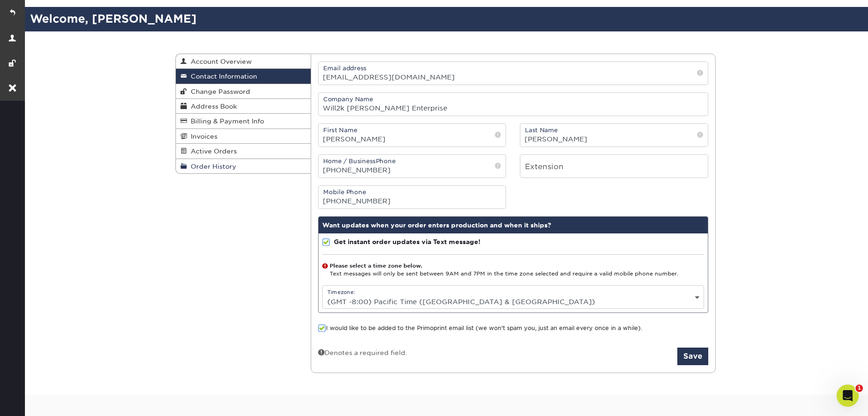 This screenshot has height=416, width=868. I want to click on span: Order History, so click(211, 167).